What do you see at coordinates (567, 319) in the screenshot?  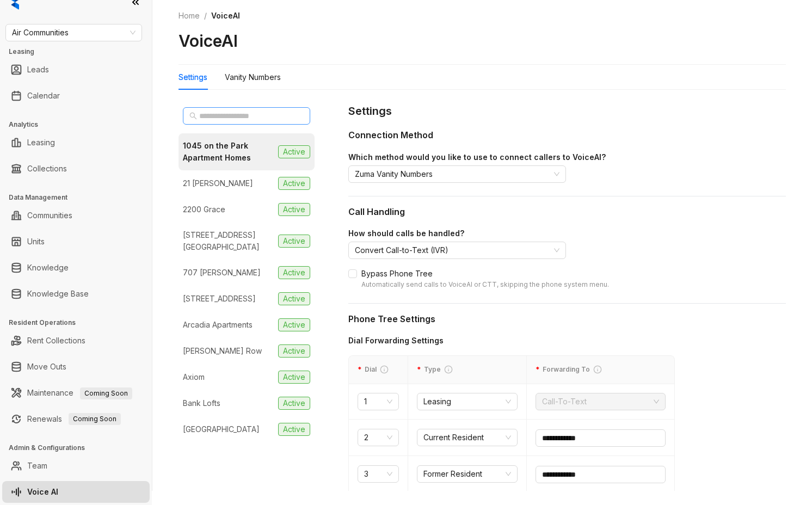 I see `div: Phone Tree Settings` at bounding box center [567, 319].